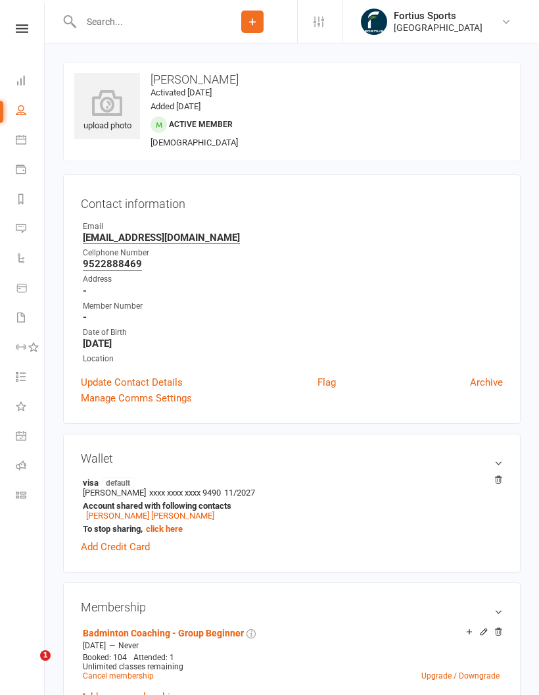 This screenshot has height=695, width=539. I want to click on h3: Wallet, so click(292, 458).